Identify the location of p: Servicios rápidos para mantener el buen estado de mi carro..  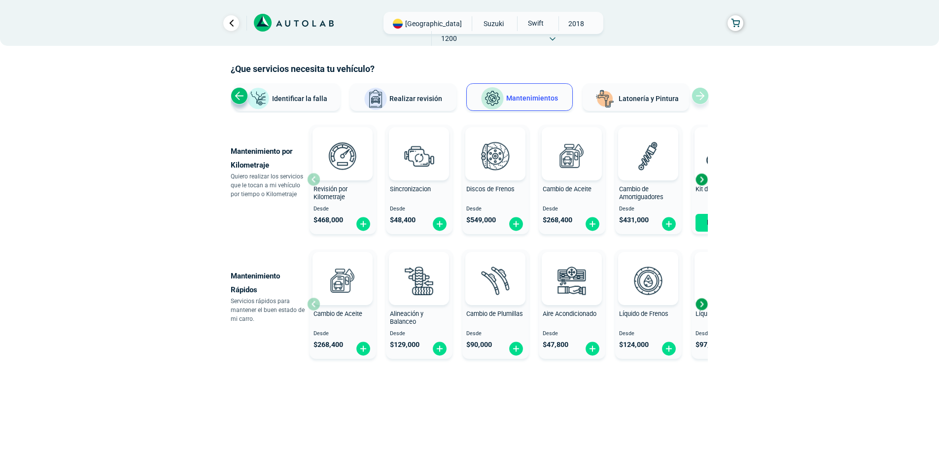
(269, 310).